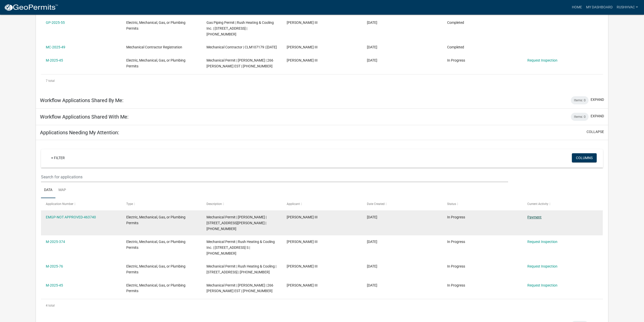 This screenshot has width=644, height=322. What do you see at coordinates (58, 158) in the screenshot?
I see `a: + Filter` at bounding box center [58, 158].